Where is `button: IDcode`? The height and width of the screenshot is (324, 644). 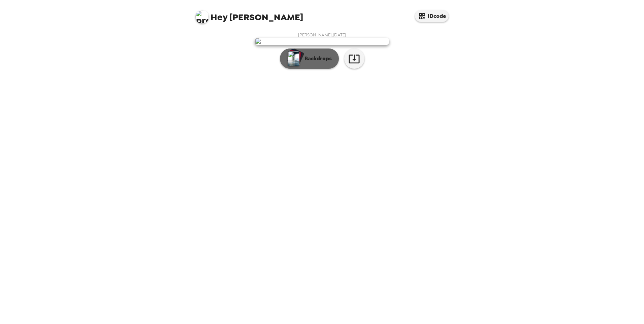 button: IDcode is located at coordinates (432, 16).